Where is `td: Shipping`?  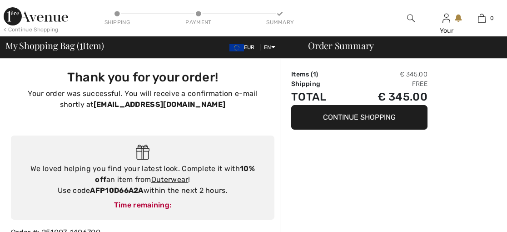
td: Shipping is located at coordinates (319, 84).